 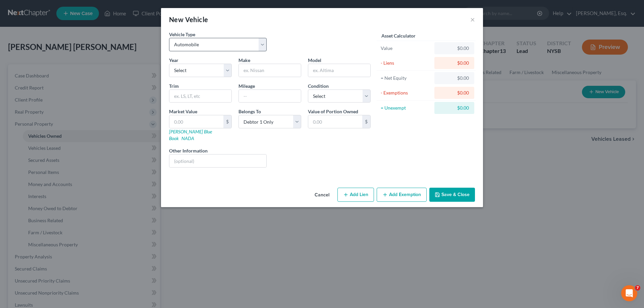 What do you see at coordinates (406, 93) in the screenshot?
I see `div: - Exemptions` at bounding box center [406, 93].